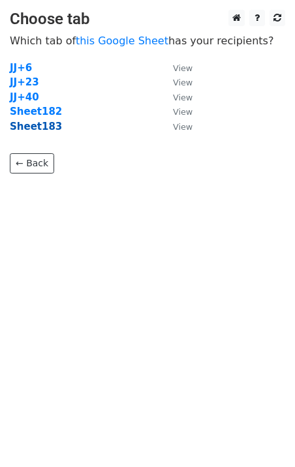 This screenshot has width=295, height=467. What do you see at coordinates (21, 68) in the screenshot?
I see `strong: JJ+6` at bounding box center [21, 68].